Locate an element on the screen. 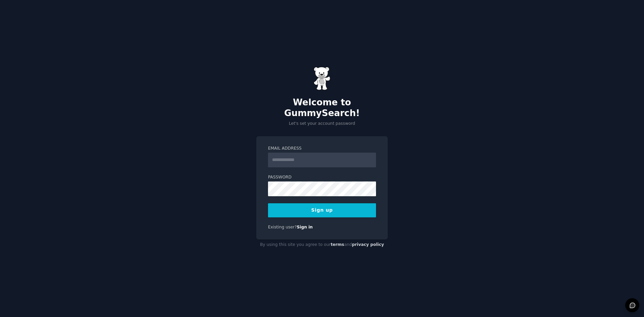  span: Existing user? is located at coordinates (283, 227).